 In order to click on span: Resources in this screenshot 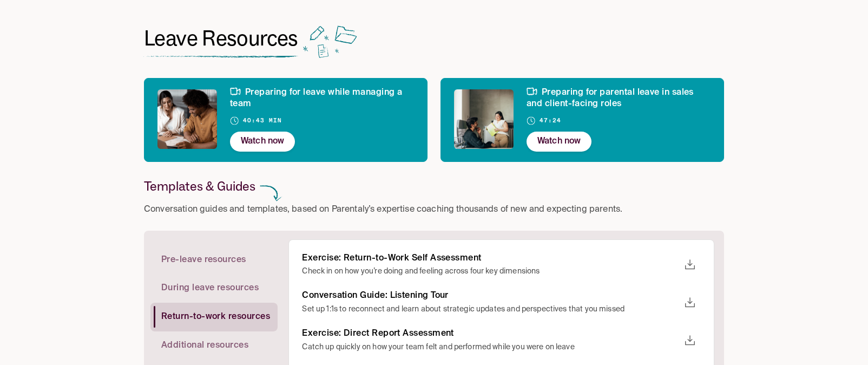, I will do `click(250, 38)`.